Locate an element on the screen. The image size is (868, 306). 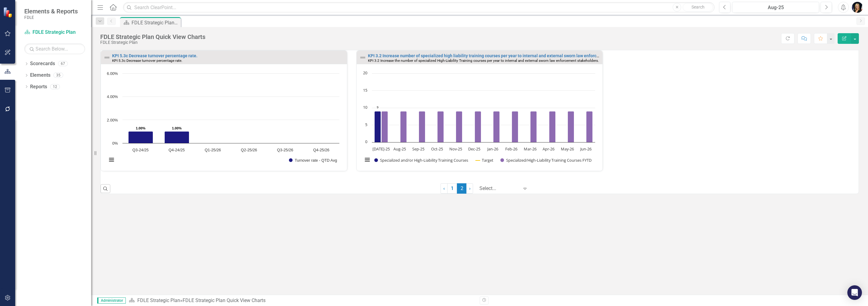
path: Jul-25, 9. Specialized and/or High-Liability Training Courses. is located at coordinates (377, 127).